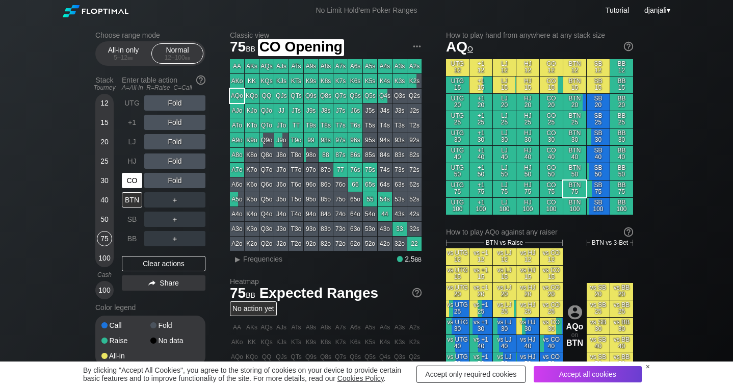 The width and height of the screenshot is (733, 387). I want to click on div: +1 30, so click(481, 137).